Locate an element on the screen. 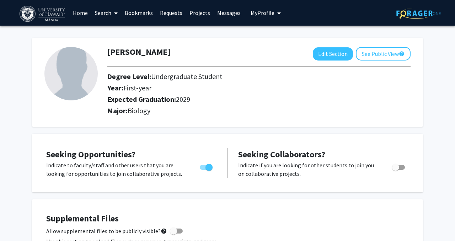 The width and height of the screenshot is (455, 241). p: Indicate if you are looking for other students to join you on collaborative projects. is located at coordinates (308, 169).